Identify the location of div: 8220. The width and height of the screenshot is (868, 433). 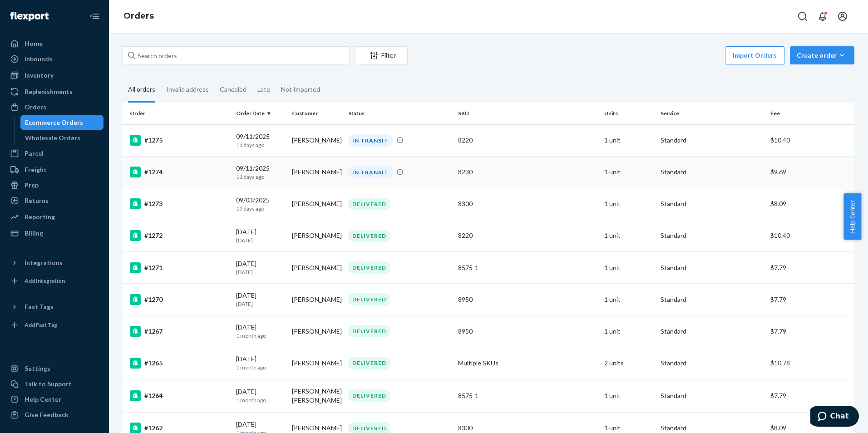
(527, 140).